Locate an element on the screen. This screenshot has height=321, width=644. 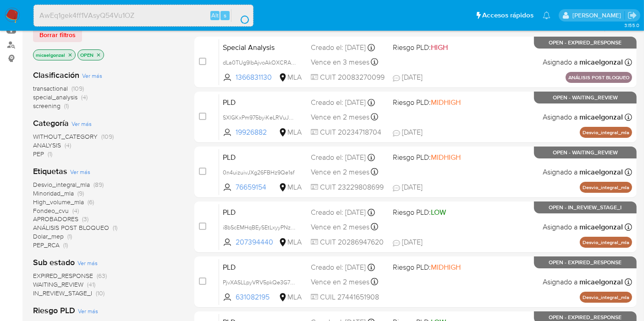
a: Notificaciones is located at coordinates (546, 15).